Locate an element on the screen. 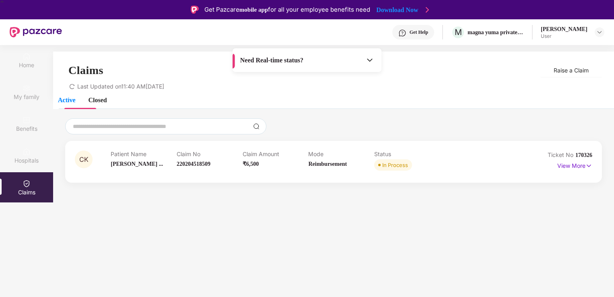  div: Get Help is located at coordinates (418, 32).